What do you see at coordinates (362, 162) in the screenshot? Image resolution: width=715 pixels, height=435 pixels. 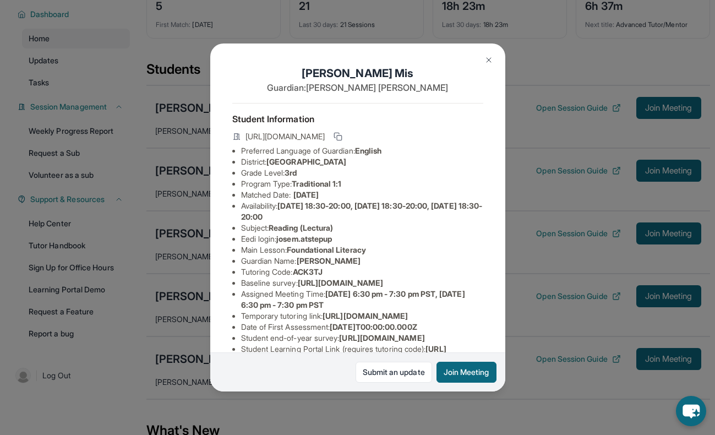 I see `li: District:` at bounding box center [362, 162].